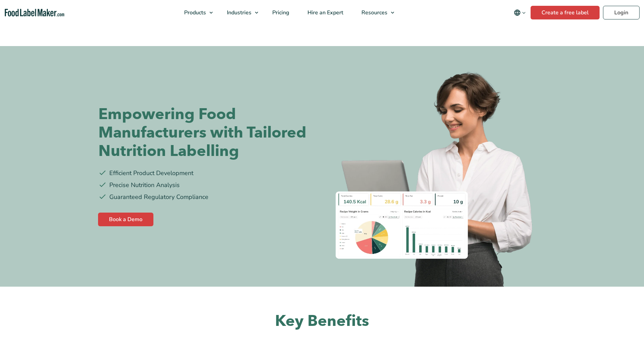 This screenshot has height=345, width=644. Describe the element at coordinates (208, 185) in the screenshot. I see `li: Precise Nutrition Analysis` at that location.